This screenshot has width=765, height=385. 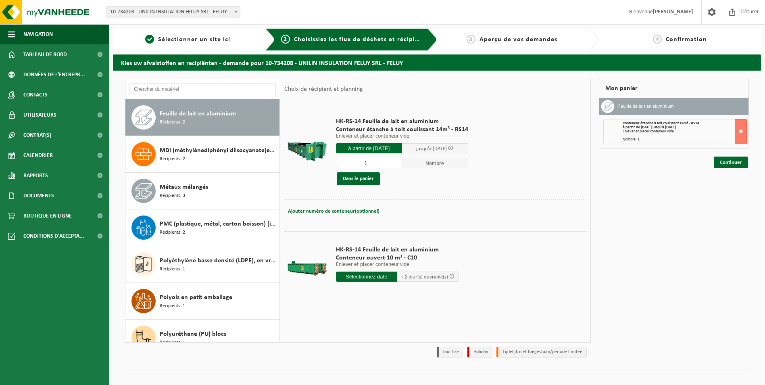 What do you see at coordinates (397, 258) in the screenshot?
I see `span: Conteneur ouvert 10 m³ - C10` at bounding box center [397, 258].